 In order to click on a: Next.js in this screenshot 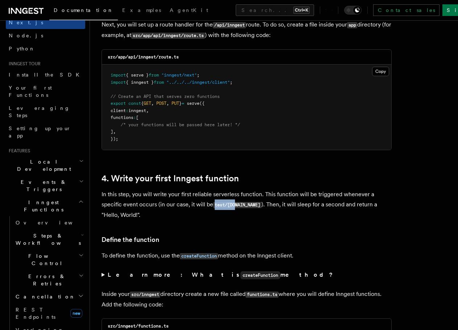, I will do `click(45, 23)`.